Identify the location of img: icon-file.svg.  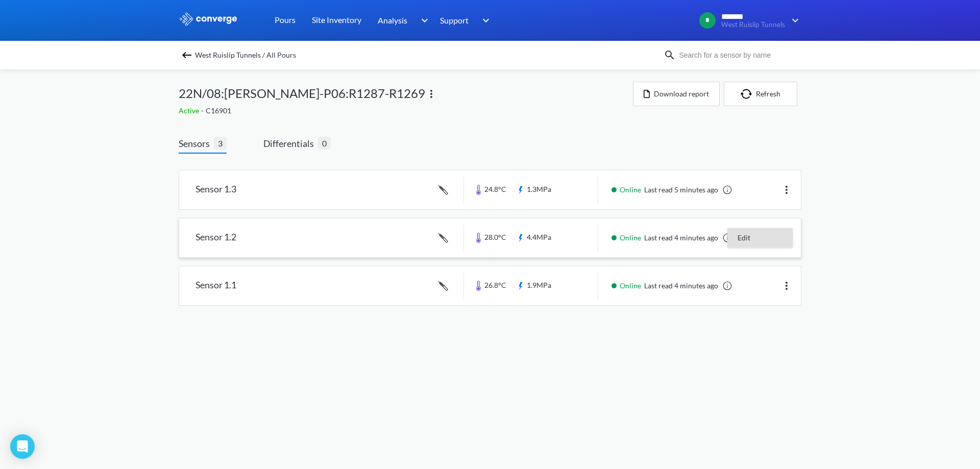
(647, 94).